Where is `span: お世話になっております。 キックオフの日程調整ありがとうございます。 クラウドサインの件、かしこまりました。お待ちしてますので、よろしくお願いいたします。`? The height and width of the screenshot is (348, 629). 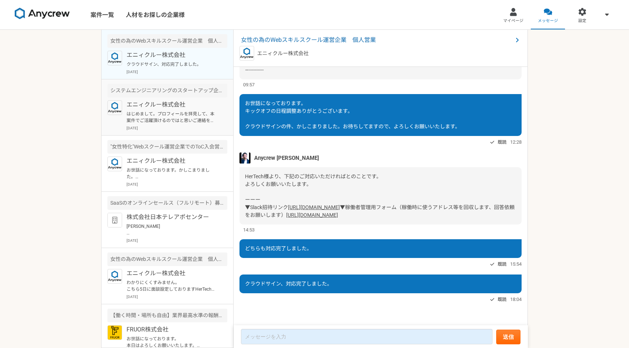
span: お世話になっております。 キックオフの日程調整ありがとうございます。 クラウドサインの件、かしこまりました。お待ちしてますので、よろしくお願いいたします。 is located at coordinates (353, 115).